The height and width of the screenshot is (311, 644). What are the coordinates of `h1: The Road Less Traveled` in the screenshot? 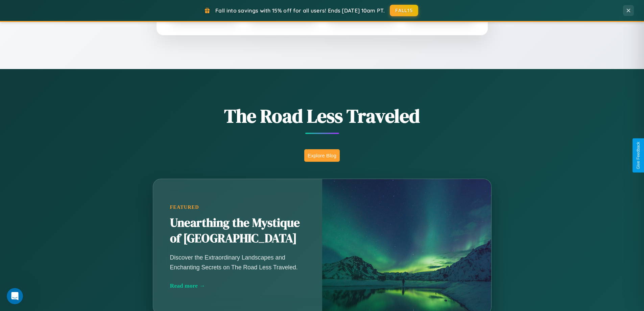 It's located at (322, 115).